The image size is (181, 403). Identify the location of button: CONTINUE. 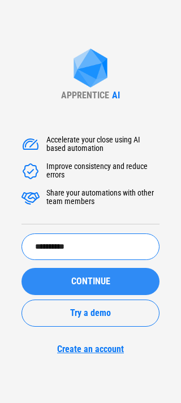
(90, 282).